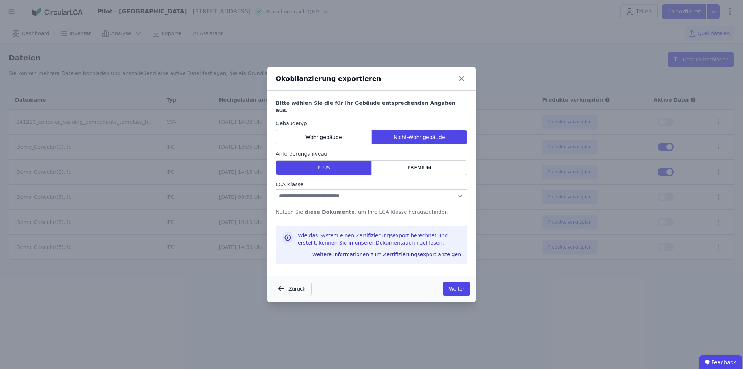 The image size is (743, 369). Describe the element at coordinates (372, 154) in the screenshot. I see `label: Anforderungsniveau` at that location.